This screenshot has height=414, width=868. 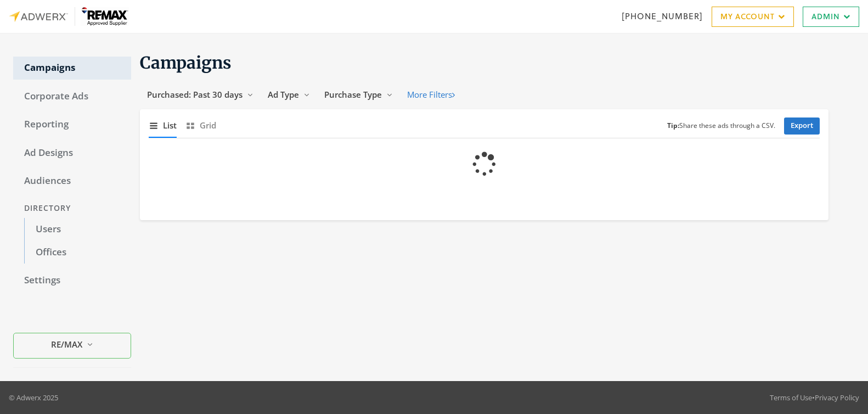 I want to click on a: Privacy Policy, so click(x=836, y=398).